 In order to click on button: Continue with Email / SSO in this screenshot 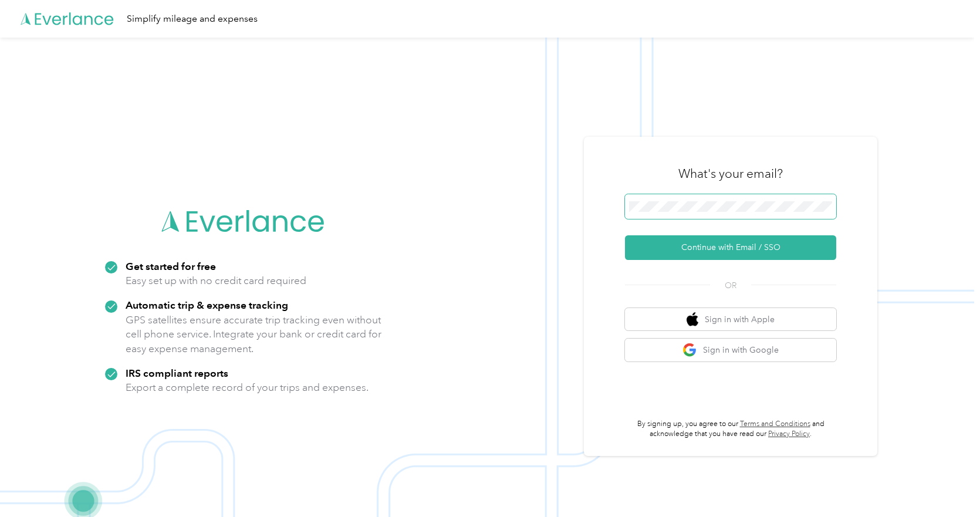, I will do `click(731, 248)`.